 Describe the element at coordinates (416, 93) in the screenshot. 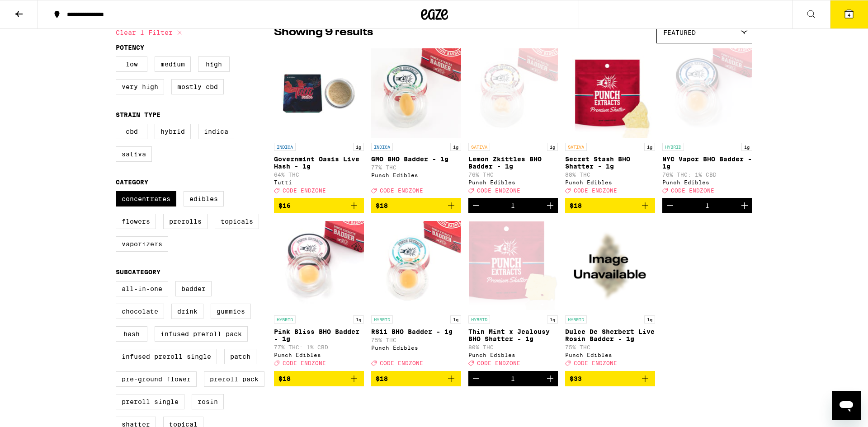

I see `img: Punch Edibles - GMO BHO Badder - 1g` at that location.